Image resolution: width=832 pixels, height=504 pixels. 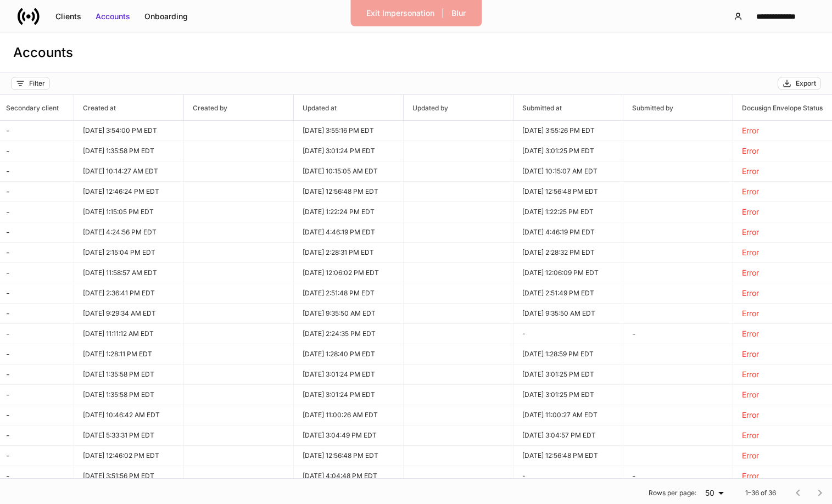 I want to click on td: 2025-08-29T17:28:59.004Z, so click(x=568, y=355).